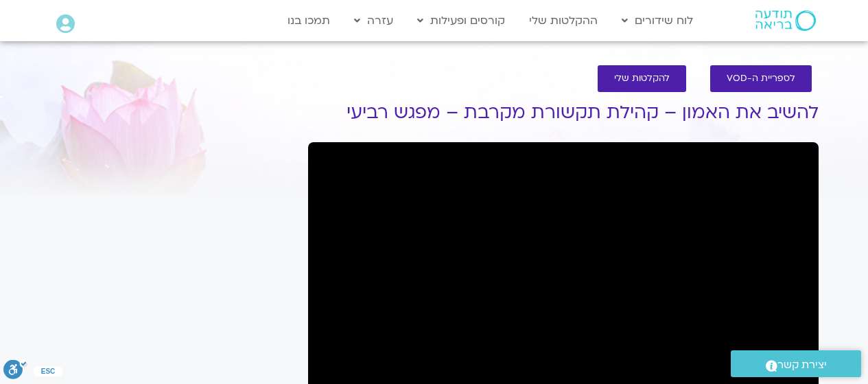 The height and width of the screenshot is (384, 868). What do you see at coordinates (802, 364) in the screenshot?
I see `span: יצירת קשר` at bounding box center [802, 364].